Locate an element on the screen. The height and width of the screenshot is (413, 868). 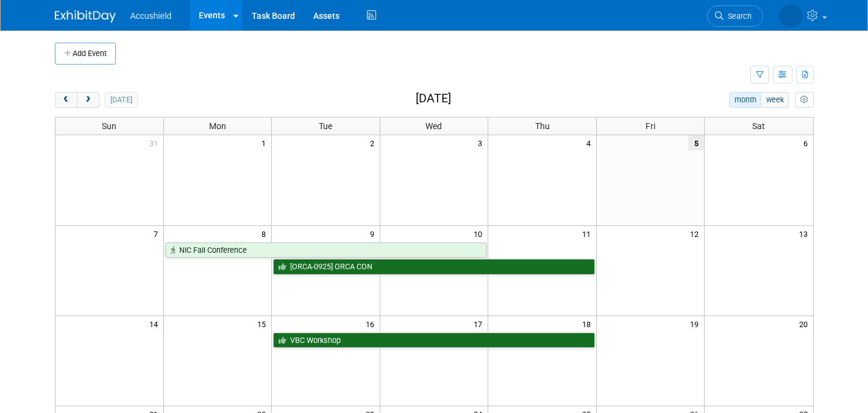
span: Fri is located at coordinates (650, 126).